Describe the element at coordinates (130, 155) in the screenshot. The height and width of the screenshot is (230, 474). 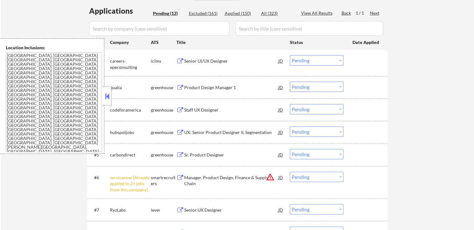
I see `div: carbondirect` at that location.